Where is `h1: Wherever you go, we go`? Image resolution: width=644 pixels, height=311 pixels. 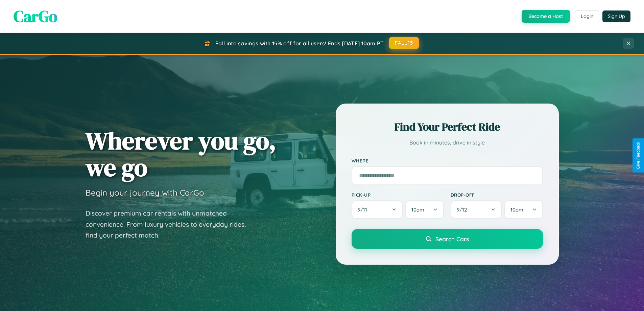 h1: Wherever you go, we go is located at coordinates (181, 154).